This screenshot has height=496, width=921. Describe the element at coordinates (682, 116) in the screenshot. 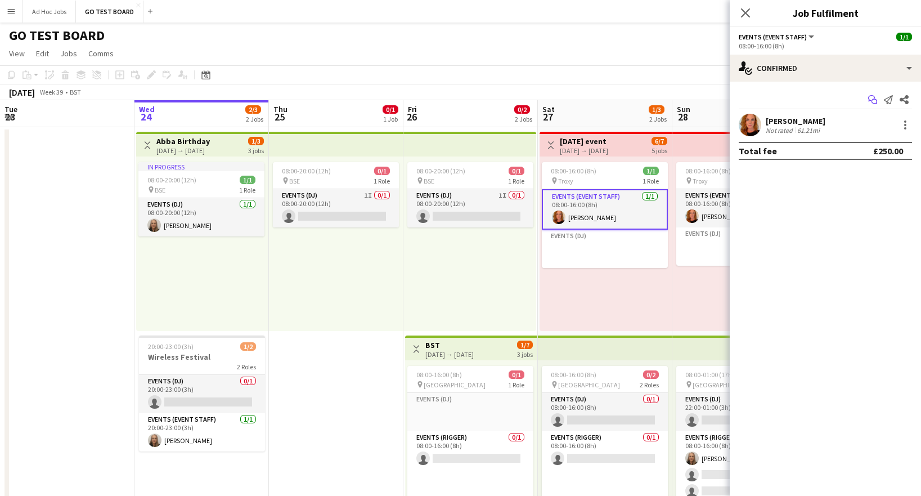

I see `span: 28` at that location.